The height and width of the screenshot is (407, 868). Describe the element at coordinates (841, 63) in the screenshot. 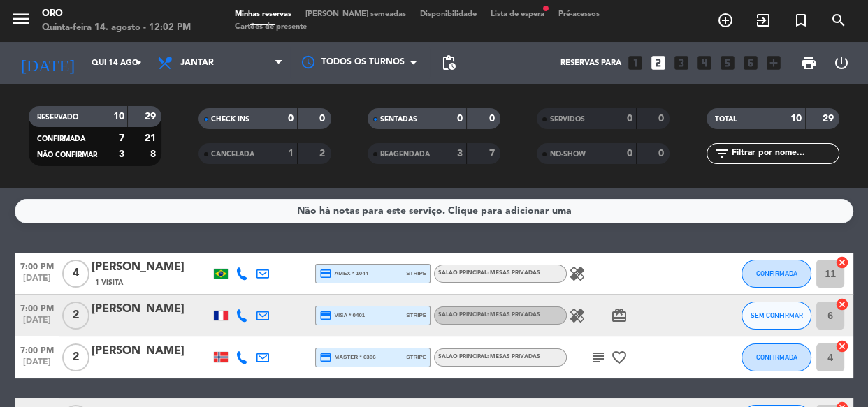

I see `i: power_settings_new` at that location.